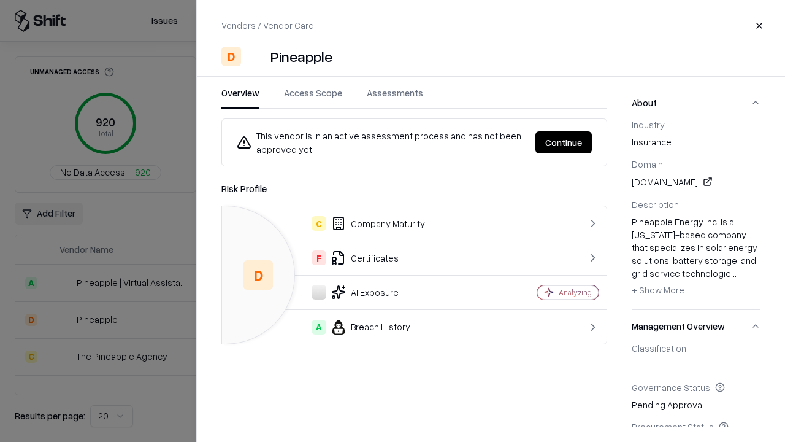  Describe the element at coordinates (696, 102) in the screenshot. I see `button: About` at that location.